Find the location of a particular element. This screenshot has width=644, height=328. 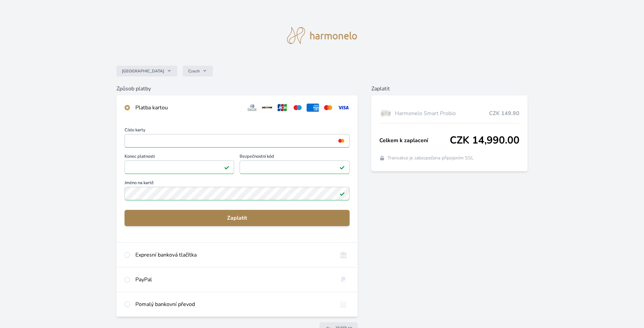

span: Konec platnosti is located at coordinates (180, 157).